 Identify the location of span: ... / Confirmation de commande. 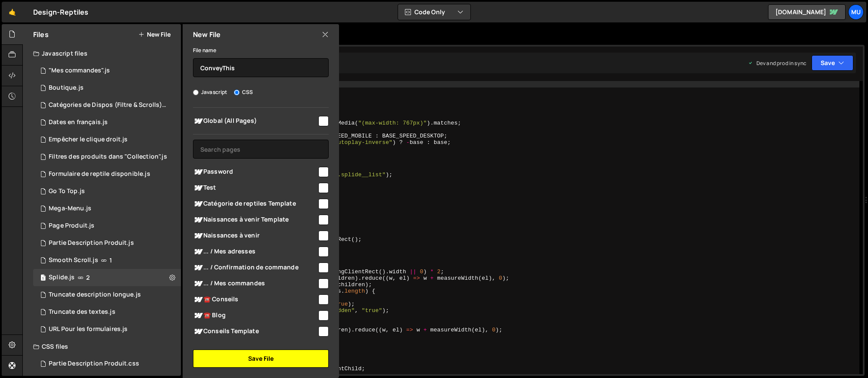
(255, 268).